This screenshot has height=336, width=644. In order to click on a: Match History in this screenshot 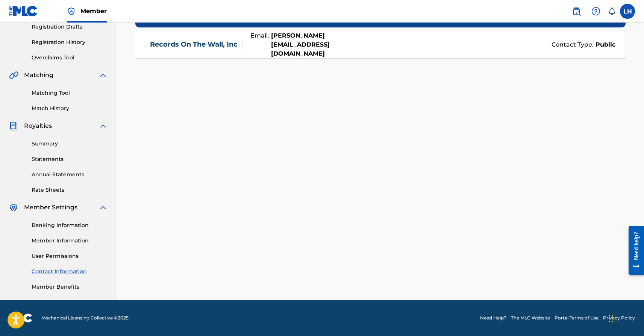, I will do `click(69, 108)`.